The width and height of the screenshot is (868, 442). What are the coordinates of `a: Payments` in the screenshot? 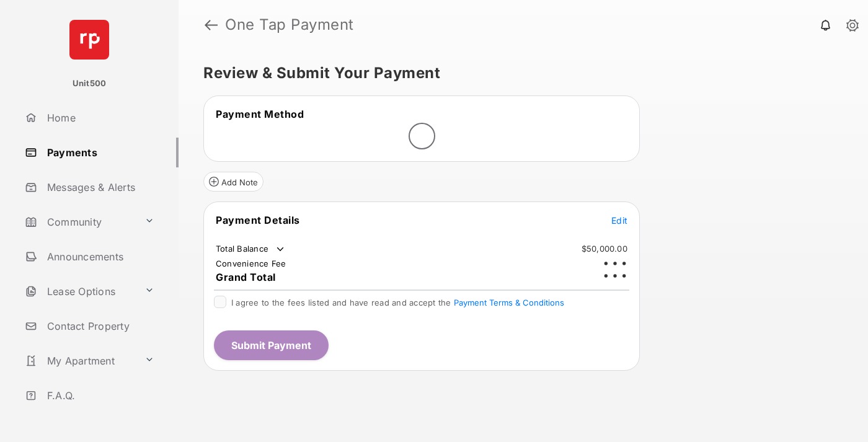 It's located at (99, 152).